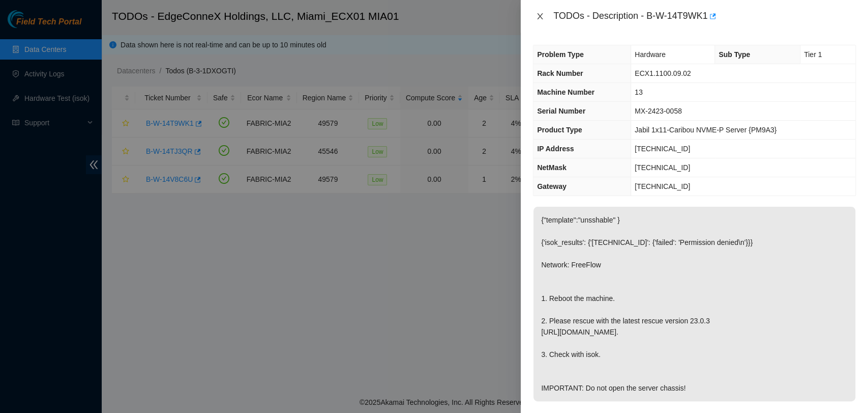  What do you see at coordinates (555, 149) in the screenshot?
I see `span: IP Address` at bounding box center [555, 149].